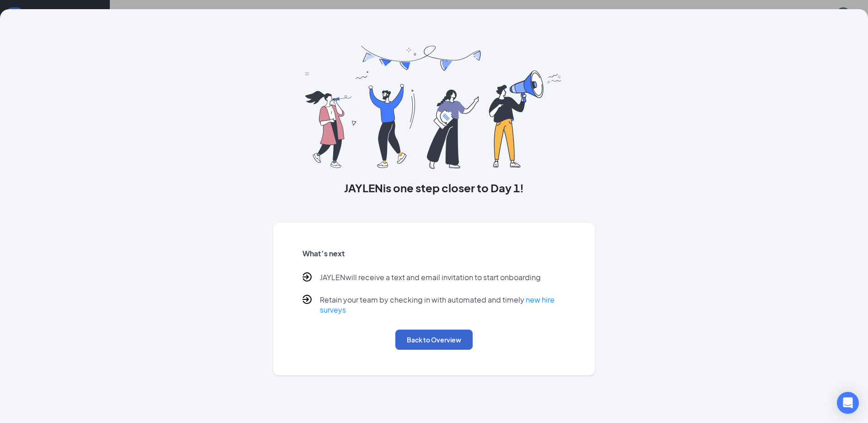  Describe the element at coordinates (443, 305) in the screenshot. I see `p: Retain your team by checking in with automated and timely` at that location.